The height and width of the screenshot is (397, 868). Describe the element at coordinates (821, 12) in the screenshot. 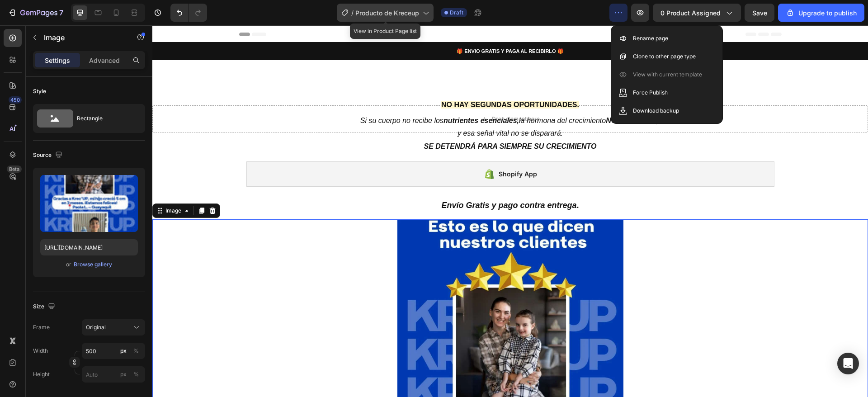

I see `div: Upgrade to publish` at that location.